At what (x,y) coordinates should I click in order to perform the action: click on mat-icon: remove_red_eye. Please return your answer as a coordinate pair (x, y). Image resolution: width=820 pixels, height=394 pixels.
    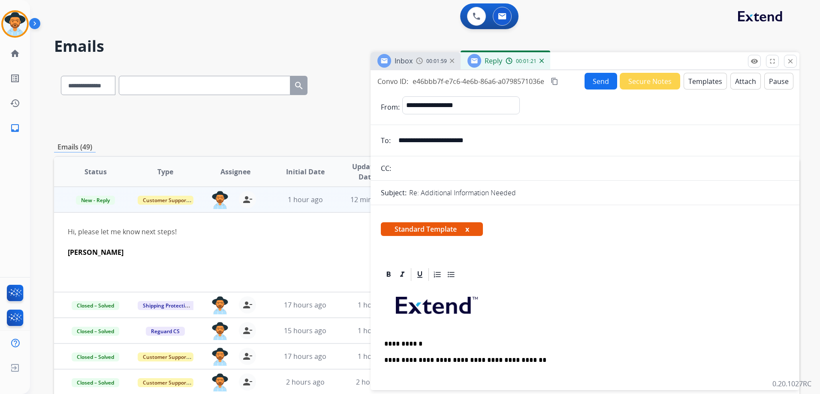
    Looking at the image, I should click on (754, 61).